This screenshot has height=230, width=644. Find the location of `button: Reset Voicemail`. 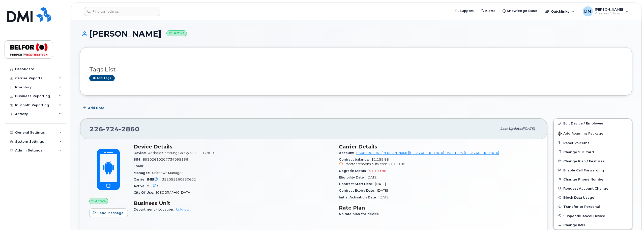

button: Reset Voicemail is located at coordinates (593, 143).